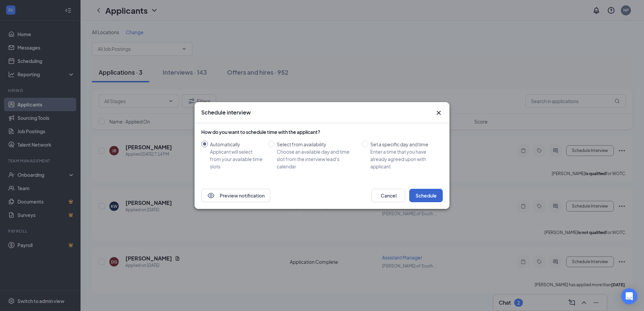  I want to click on div: How do you want to schedule time with the applicant?, so click(322, 132).